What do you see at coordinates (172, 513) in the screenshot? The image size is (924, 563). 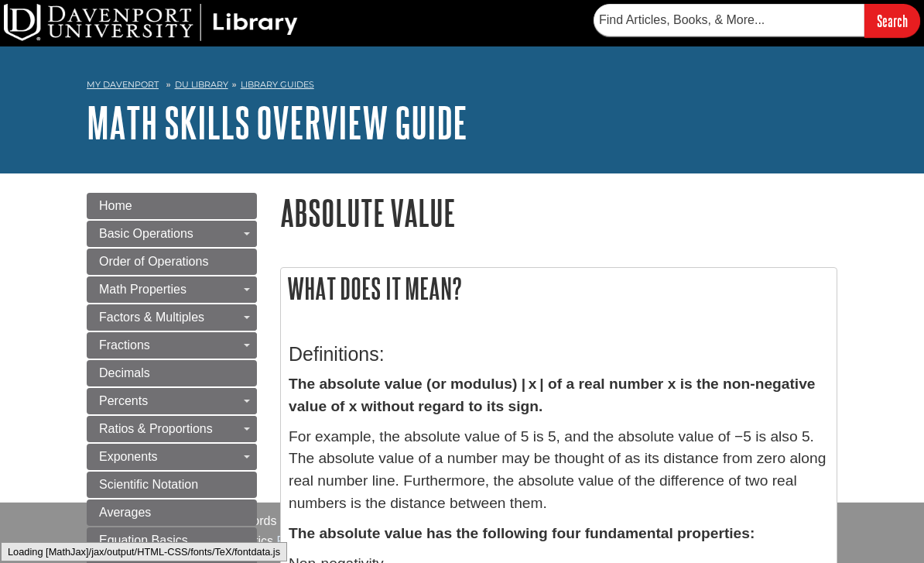 I see `a: Averages` at bounding box center [172, 513].